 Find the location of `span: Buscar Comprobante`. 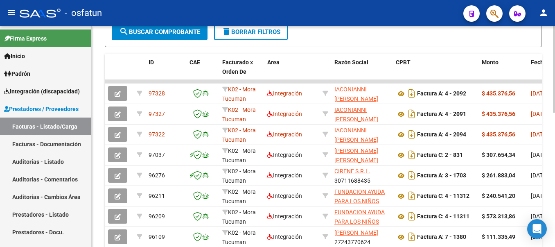

span: Buscar Comprobante is located at coordinates (160, 32).